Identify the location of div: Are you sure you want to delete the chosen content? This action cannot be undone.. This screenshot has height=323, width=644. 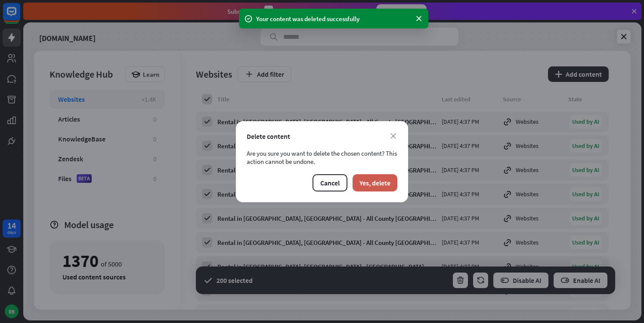
(322, 157).